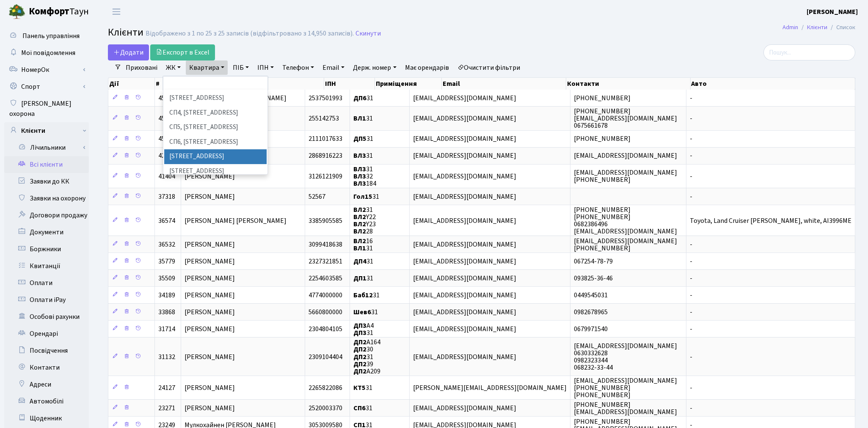 The image size is (868, 428). What do you see at coordinates (47, 87) in the screenshot?
I see `a: Спорт` at bounding box center [47, 87].